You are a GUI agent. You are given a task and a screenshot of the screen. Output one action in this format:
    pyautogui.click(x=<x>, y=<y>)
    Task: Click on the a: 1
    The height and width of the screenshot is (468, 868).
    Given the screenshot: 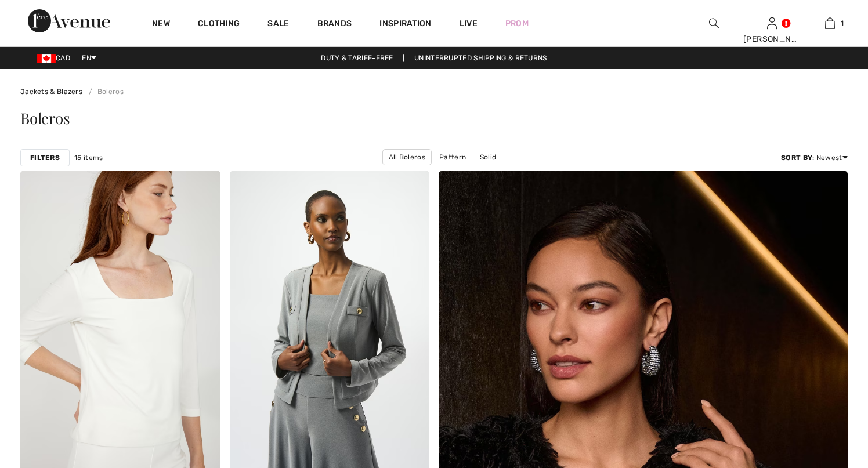 What is the action you would take?
    pyautogui.click(x=830, y=23)
    